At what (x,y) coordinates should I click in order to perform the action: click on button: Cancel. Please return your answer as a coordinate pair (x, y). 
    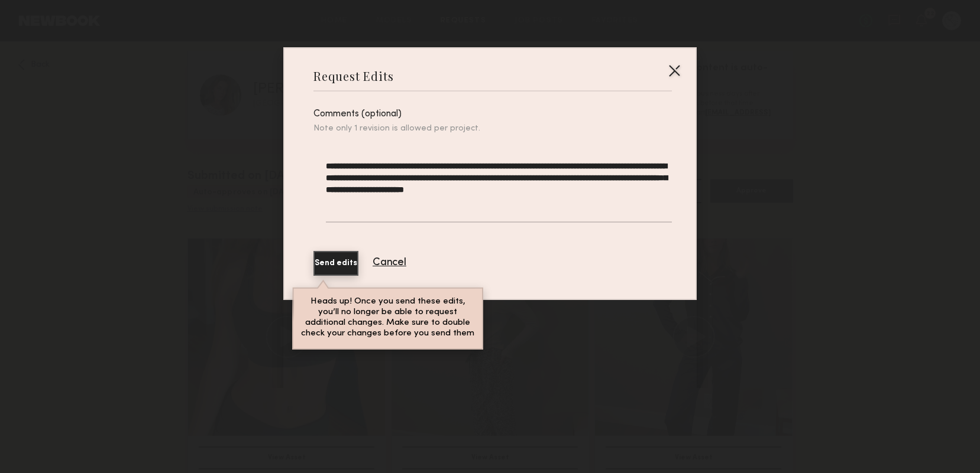
    Looking at the image, I should click on (389, 263).